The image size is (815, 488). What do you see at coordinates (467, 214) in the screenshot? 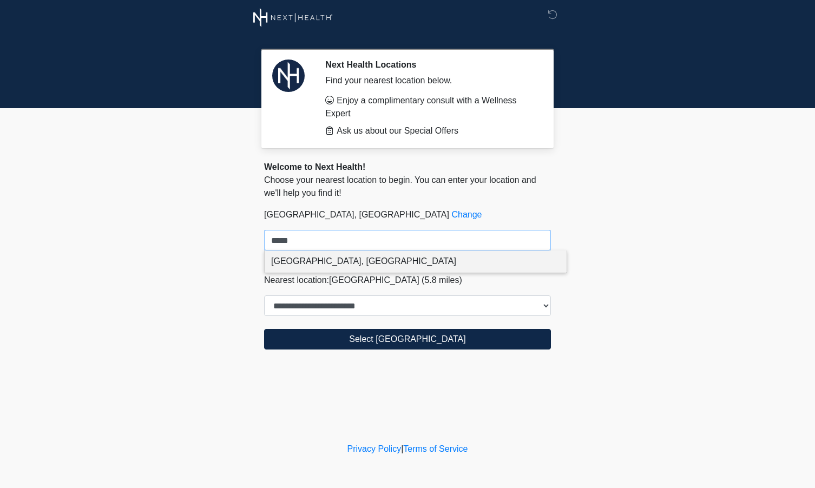
I see `a: Change` at bounding box center [467, 214].